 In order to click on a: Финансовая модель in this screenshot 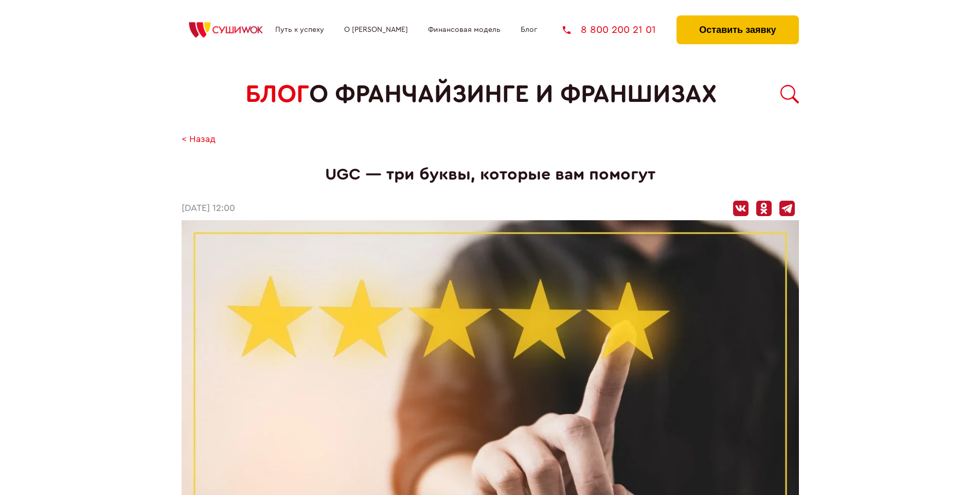, I will do `click(464, 30)`.